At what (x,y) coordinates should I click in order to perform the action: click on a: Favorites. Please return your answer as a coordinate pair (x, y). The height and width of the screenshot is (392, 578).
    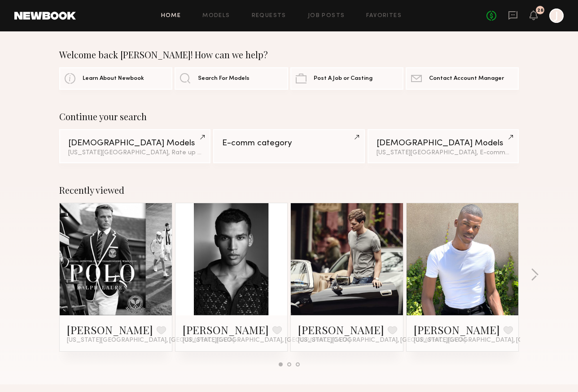
    Looking at the image, I should click on (383, 16).